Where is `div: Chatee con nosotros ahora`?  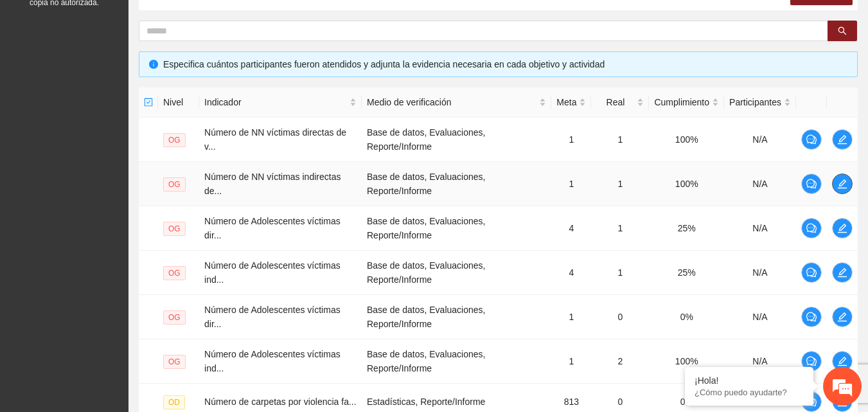
div: Chatee con nosotros ahora is located at coordinates (141, 74).